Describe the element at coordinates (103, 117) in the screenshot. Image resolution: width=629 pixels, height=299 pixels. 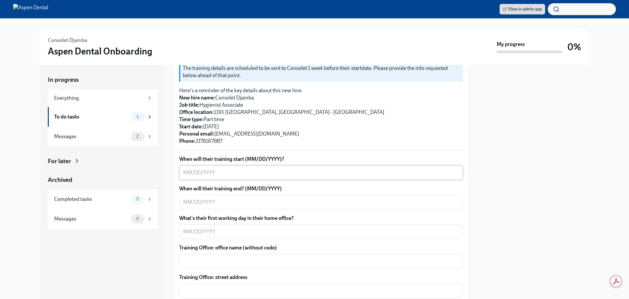
I see `a: To do tasks1` at that location.